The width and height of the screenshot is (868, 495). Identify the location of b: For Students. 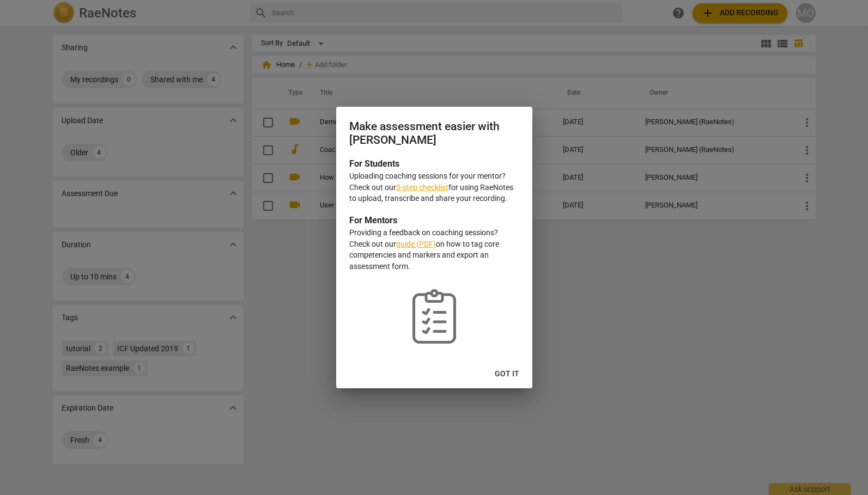
(374, 163).